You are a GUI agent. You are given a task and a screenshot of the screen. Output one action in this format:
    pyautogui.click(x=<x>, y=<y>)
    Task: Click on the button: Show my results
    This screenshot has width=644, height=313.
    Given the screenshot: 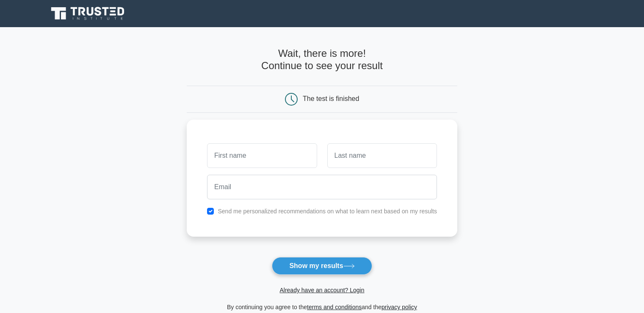 What is the action you would take?
    pyautogui.click(x=322, y=266)
    